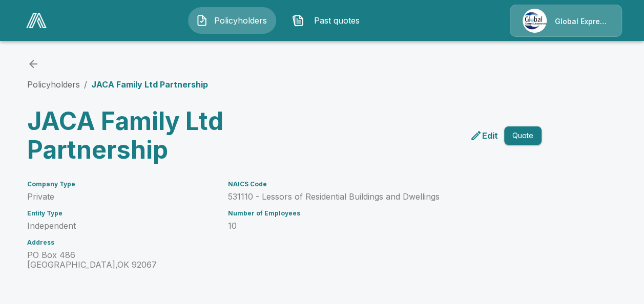 The height and width of the screenshot is (304, 644). I want to click on button: Past quotes IconPast quotes, so click(328, 21).